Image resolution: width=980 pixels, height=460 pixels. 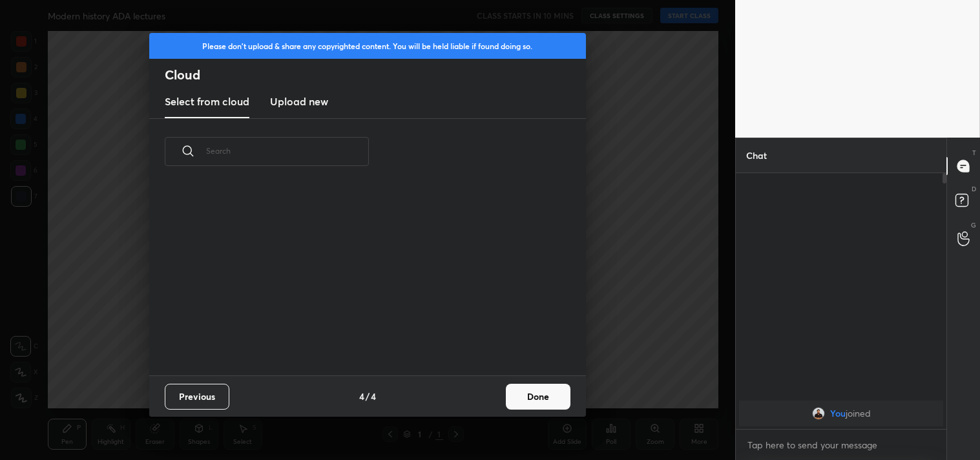 I want to click on div: Please don't upload & share any copyrighted content. You will be held liable if found doing so., so click(x=368, y=46).